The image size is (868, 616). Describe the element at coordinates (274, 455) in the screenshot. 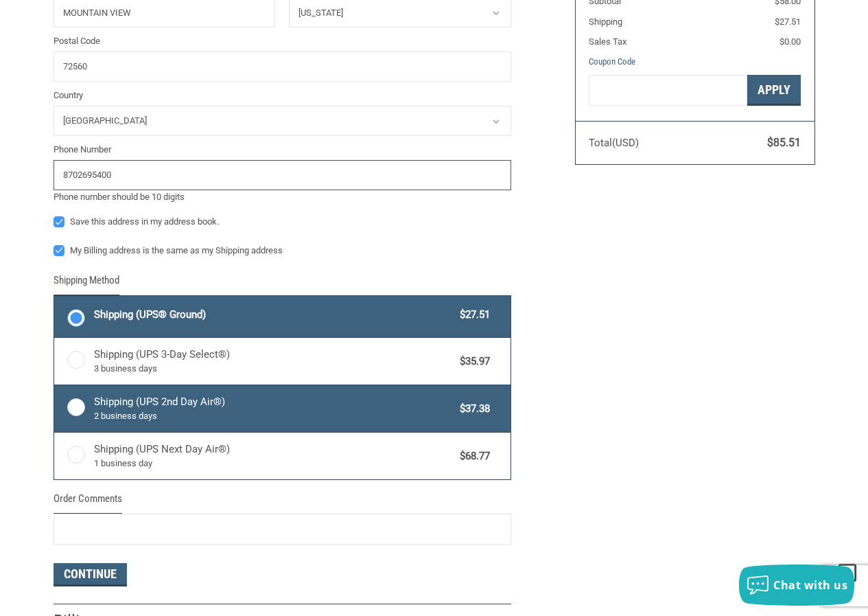

I see `span: Shipping (UPS Next Day Air®)` at that location.